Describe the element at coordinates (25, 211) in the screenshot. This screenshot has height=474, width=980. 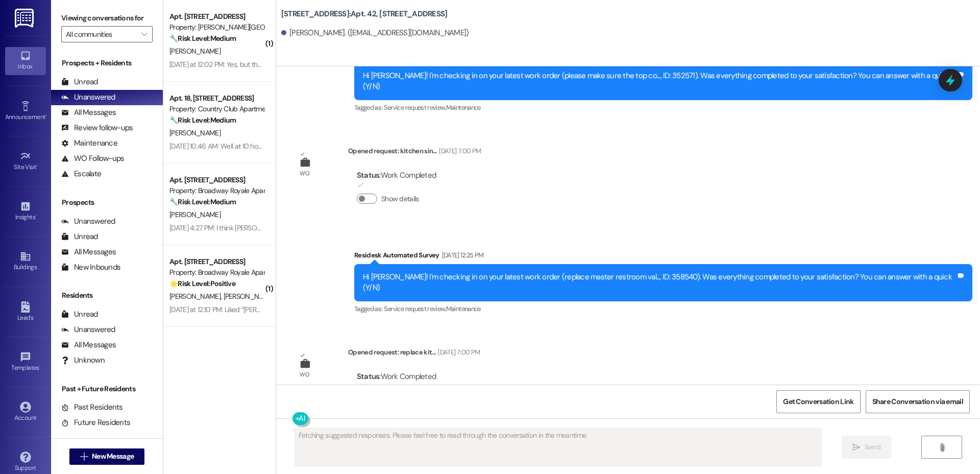
I see `a: Insights •` at that location.